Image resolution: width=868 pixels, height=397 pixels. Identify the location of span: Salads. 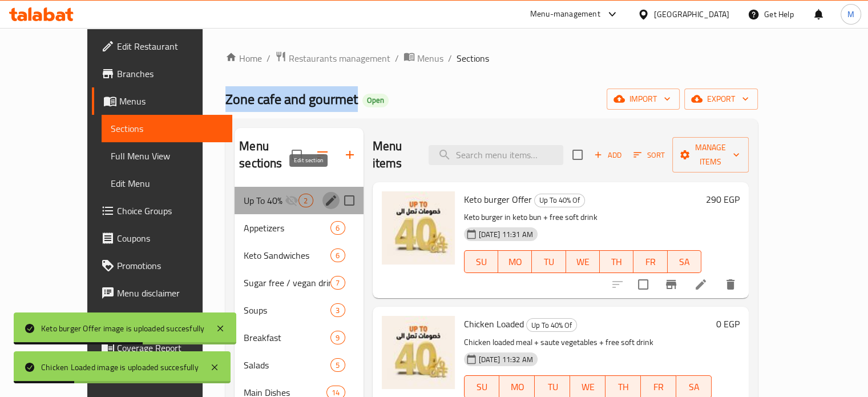
(287, 365).